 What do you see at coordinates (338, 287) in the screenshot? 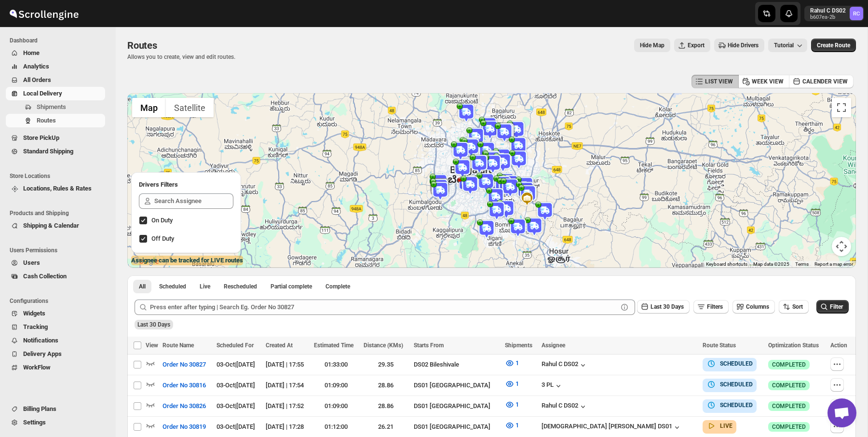
I see `span: Complete` at bounding box center [338, 287].